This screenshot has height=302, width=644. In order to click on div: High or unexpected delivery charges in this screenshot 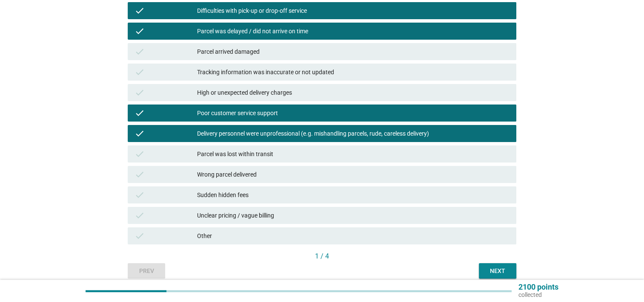, I will do `click(353, 93)`.